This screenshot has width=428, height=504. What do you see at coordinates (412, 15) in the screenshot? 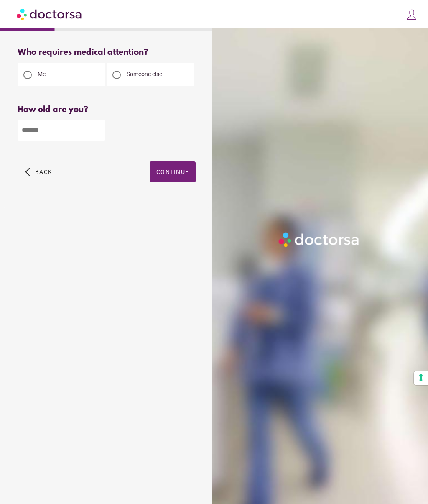
I see `img: icons8-customer-100.png` at bounding box center [412, 15].